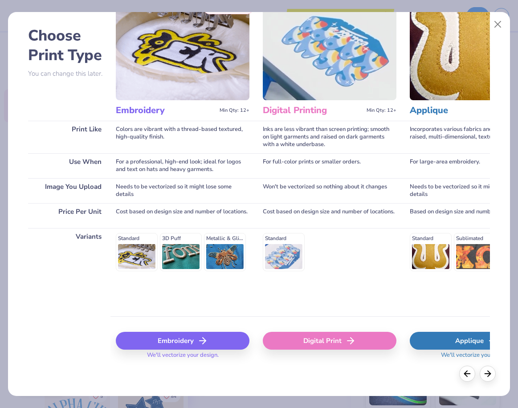 This screenshot has width=518, height=408. What do you see at coordinates (312, 110) in the screenshot?
I see `h3: Digital Printing` at bounding box center [312, 110].